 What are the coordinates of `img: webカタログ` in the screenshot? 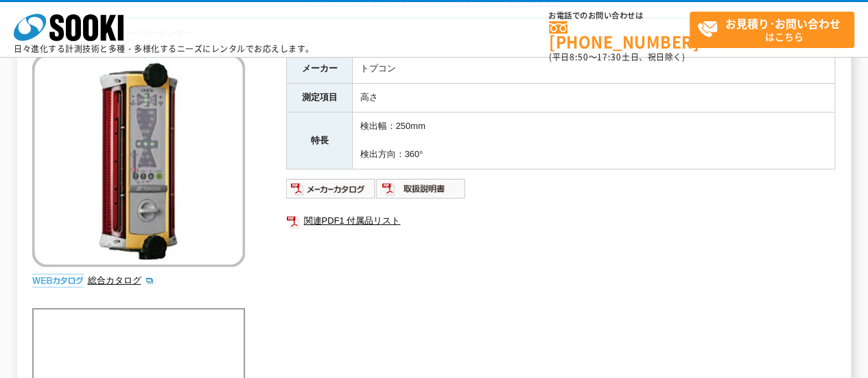 It's located at (58, 280).